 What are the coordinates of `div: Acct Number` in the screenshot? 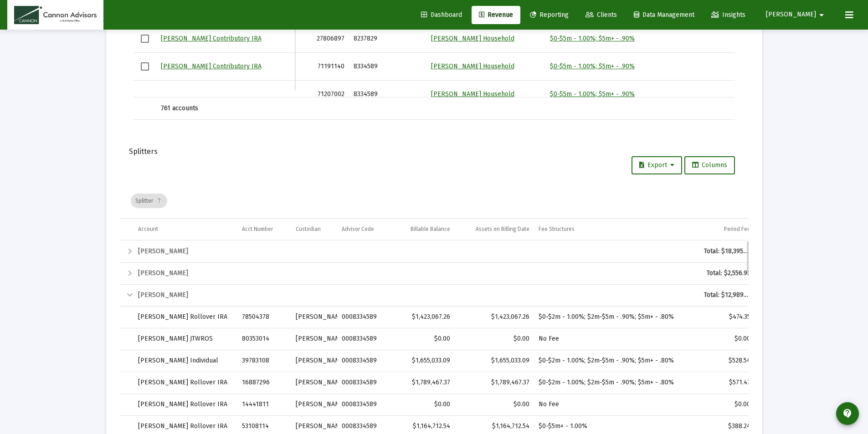 It's located at (257, 229).